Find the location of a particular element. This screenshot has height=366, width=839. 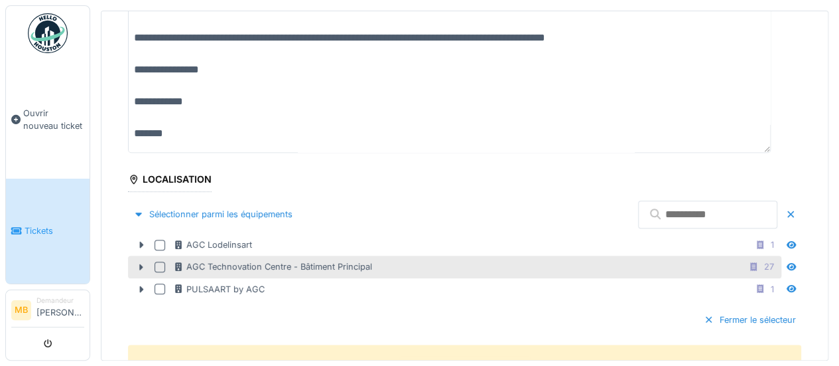

a: Ouvrir nouveau ticket is located at coordinates (48, 119).